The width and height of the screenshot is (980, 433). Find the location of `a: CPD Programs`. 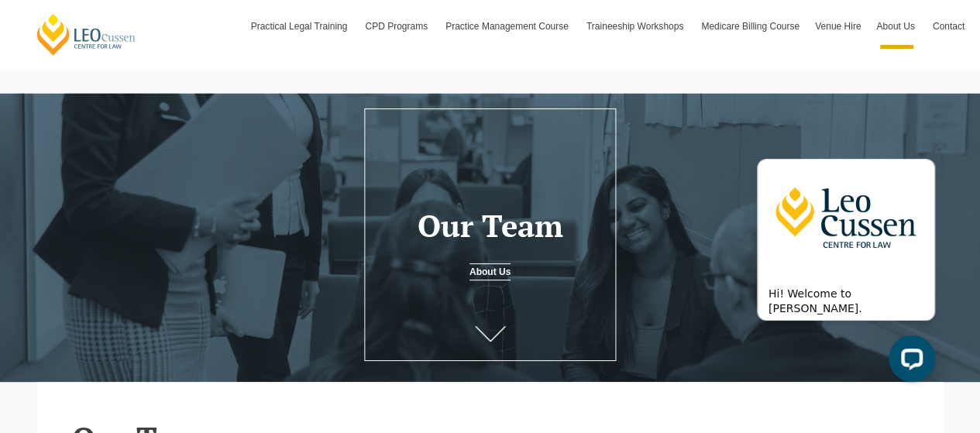

a: CPD Programs is located at coordinates (397, 27).